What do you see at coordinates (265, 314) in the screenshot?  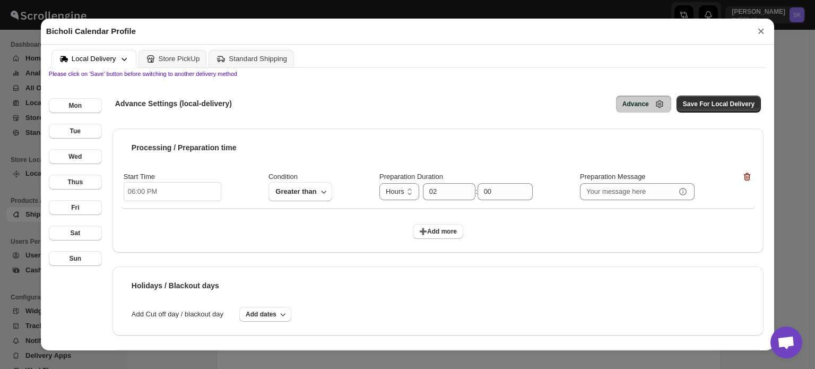 I see `button: Add dates` at bounding box center [265, 314].